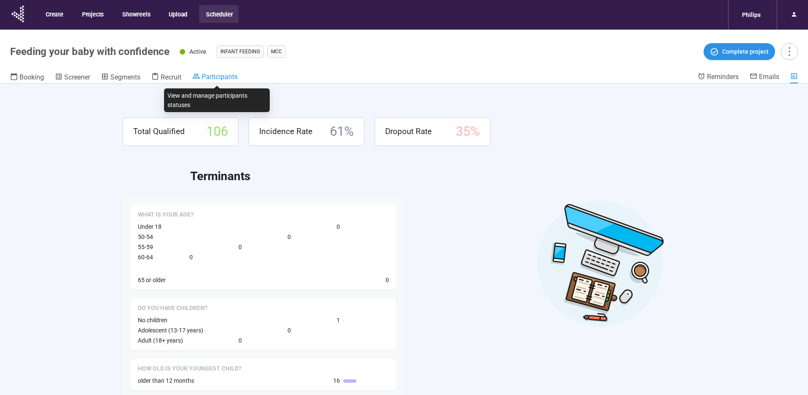 This screenshot has width=808, height=395. Describe the element at coordinates (218, 14) in the screenshot. I see `button: Scheduler` at that location.